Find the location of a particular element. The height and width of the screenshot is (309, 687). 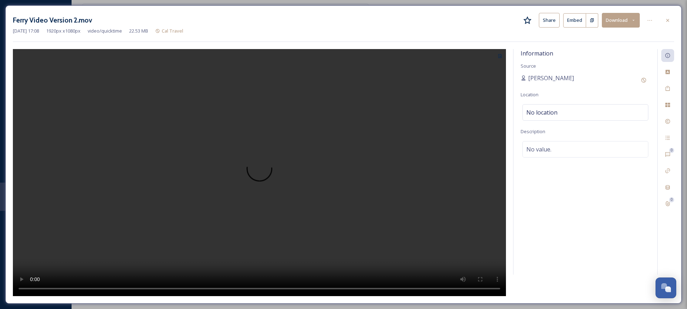

button: Open Chat is located at coordinates (666, 288).